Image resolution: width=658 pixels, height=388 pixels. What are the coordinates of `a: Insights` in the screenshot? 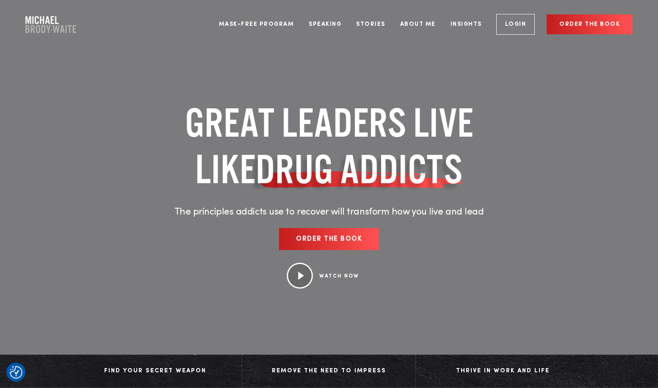 It's located at (466, 24).